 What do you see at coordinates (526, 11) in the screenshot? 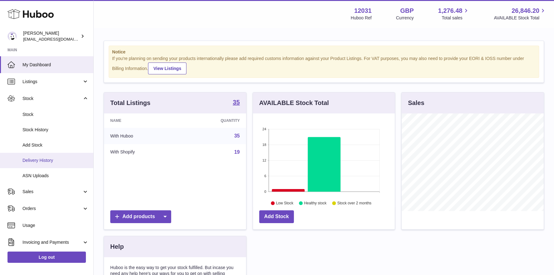
I see `span: 26,846.20` at bounding box center [526, 11].